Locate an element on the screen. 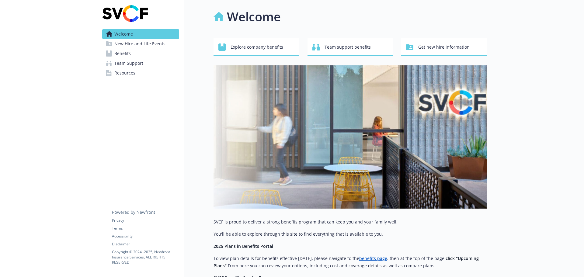 The height and width of the screenshot is (277, 584). span: Team support benefits is located at coordinates (348, 47).